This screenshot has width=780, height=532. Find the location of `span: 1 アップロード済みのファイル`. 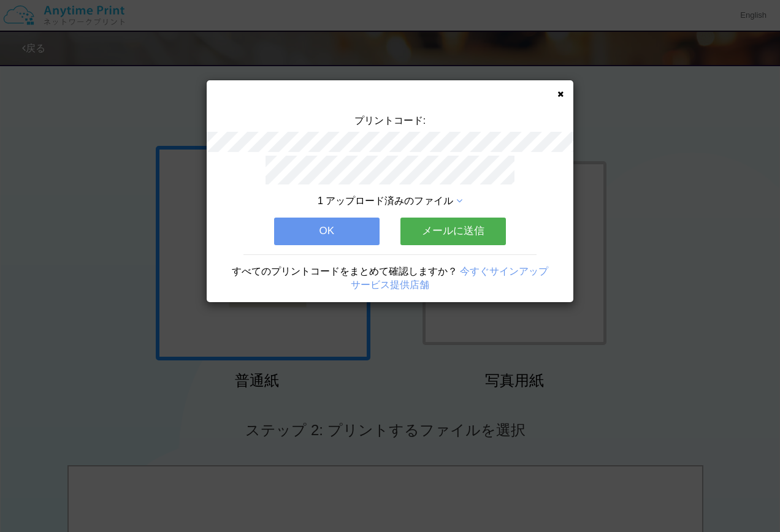

span: 1 アップロード済みのファイル is located at coordinates (385, 201).